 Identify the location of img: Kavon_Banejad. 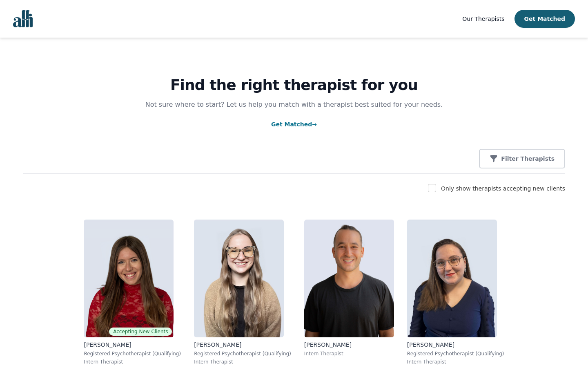
(349, 278).